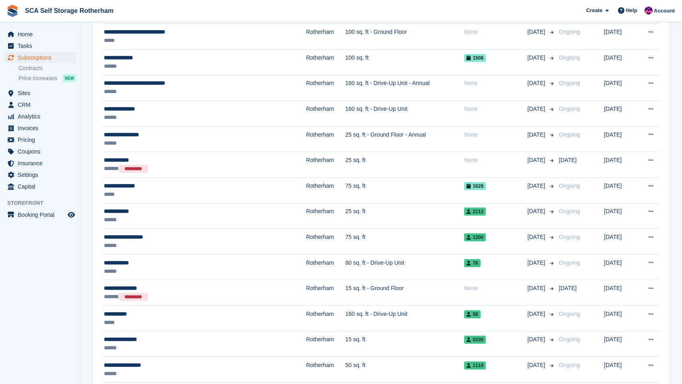 Image resolution: width=682 pixels, height=384 pixels. What do you see at coordinates (475, 340) in the screenshot?
I see `span: 0330` at bounding box center [475, 340].